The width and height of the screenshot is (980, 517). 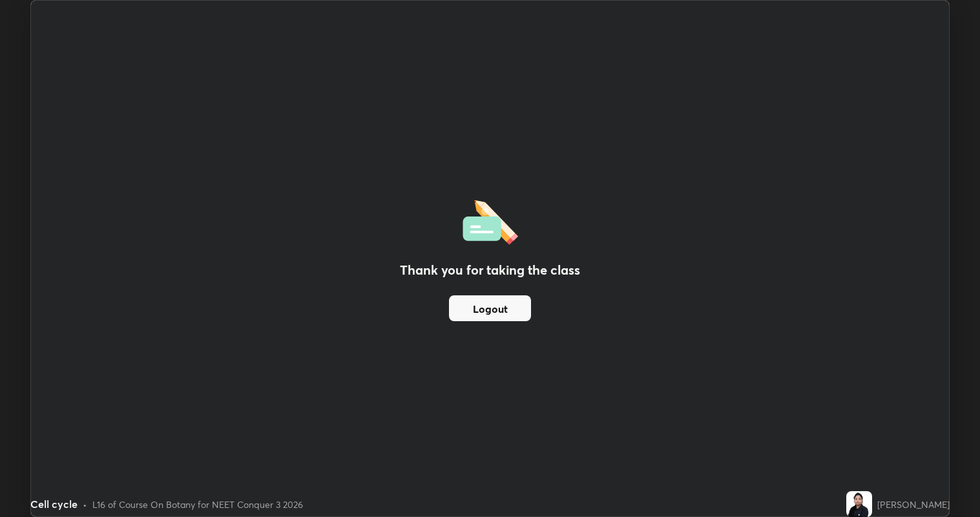 What do you see at coordinates (490, 270) in the screenshot?
I see `h2: Thank you for taking the class` at bounding box center [490, 270].